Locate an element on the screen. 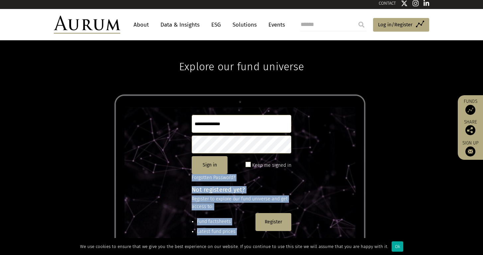  li: Fund factsheets is located at coordinates (225, 221).